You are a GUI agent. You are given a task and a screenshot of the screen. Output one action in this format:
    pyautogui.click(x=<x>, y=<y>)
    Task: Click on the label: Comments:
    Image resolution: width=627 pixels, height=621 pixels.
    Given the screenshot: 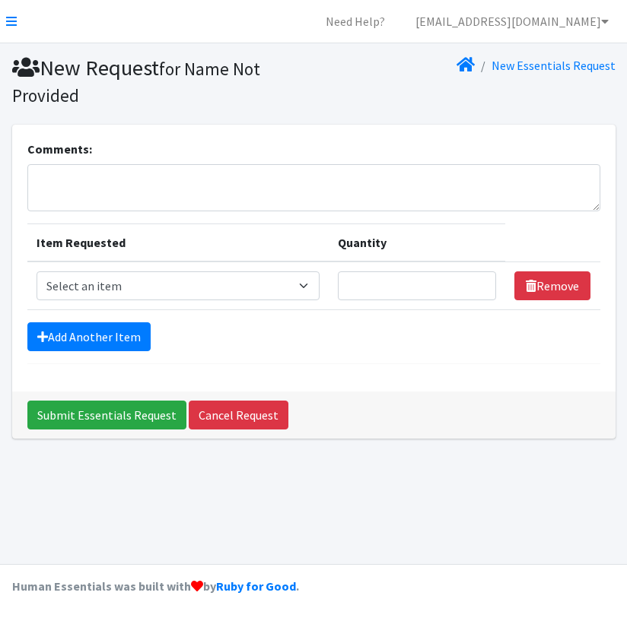 What is the action you would take?
    pyautogui.click(x=59, y=149)
    